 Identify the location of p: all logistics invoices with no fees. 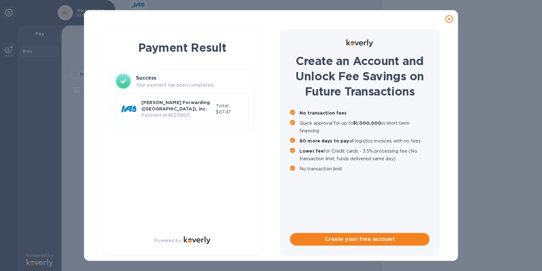
(365, 141).